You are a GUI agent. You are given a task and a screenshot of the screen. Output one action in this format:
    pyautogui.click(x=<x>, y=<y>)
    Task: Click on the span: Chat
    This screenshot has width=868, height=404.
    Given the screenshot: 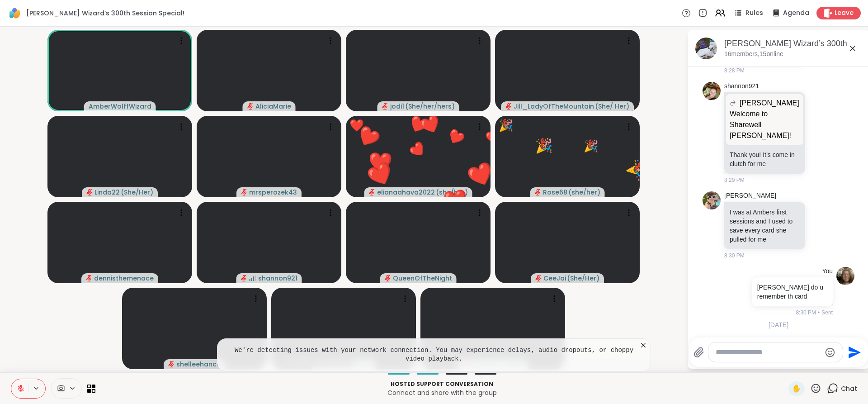 What is the action you would take?
    pyautogui.click(x=849, y=389)
    